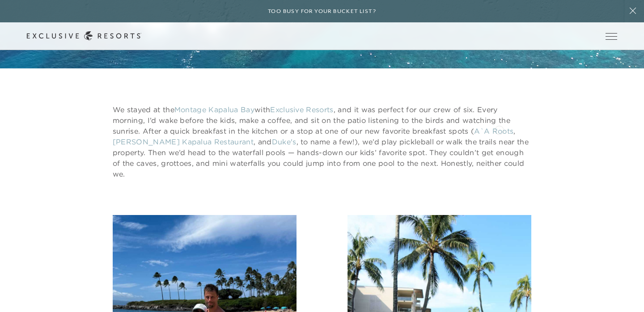 This screenshot has width=644, height=312. What do you see at coordinates (284, 142) in the screenshot?
I see `a: Duke's` at bounding box center [284, 142].